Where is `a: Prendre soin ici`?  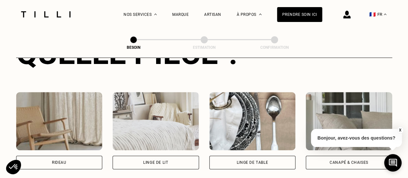 a: Prendre soin ici is located at coordinates (299, 15).